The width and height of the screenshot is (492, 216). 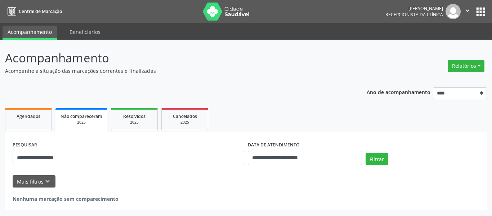 What do you see at coordinates (466, 66) in the screenshot?
I see `button: Relatórios` at bounding box center [466, 66].